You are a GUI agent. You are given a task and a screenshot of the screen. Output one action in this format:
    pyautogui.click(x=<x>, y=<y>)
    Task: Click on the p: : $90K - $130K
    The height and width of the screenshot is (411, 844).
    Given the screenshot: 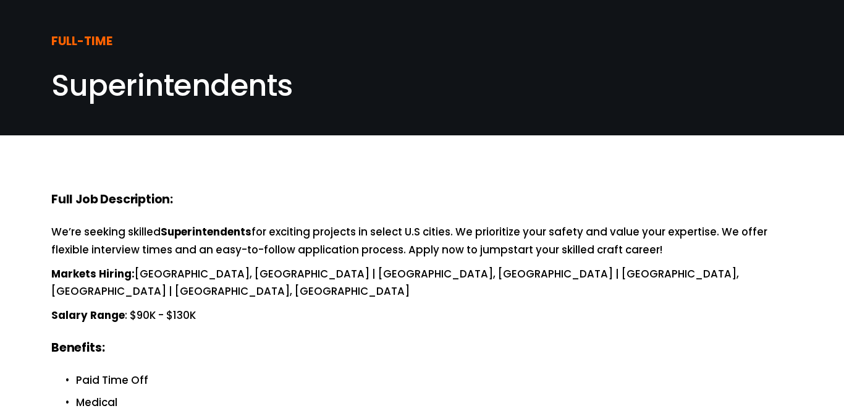 What is the action you would take?
    pyautogui.click(x=422, y=316)
    